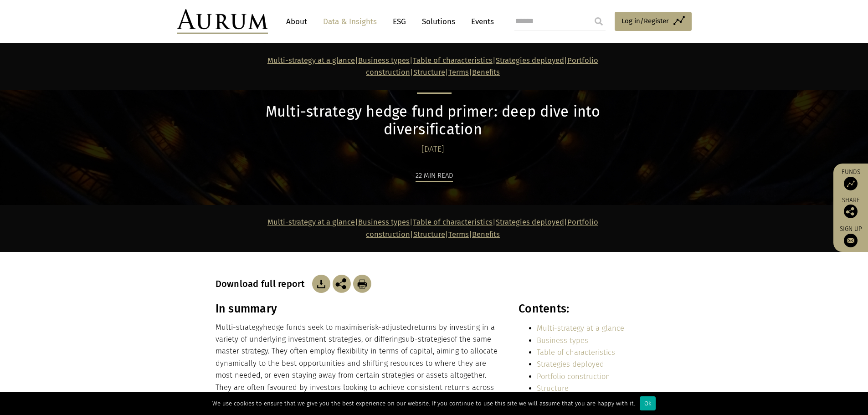 The height and width of the screenshot is (415, 868). I want to click on h3: In summary, so click(357, 309).